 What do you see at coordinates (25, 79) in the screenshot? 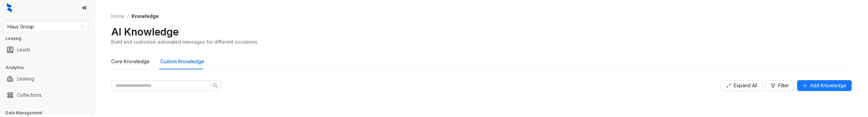
I see `a: Leasing` at bounding box center [25, 79].